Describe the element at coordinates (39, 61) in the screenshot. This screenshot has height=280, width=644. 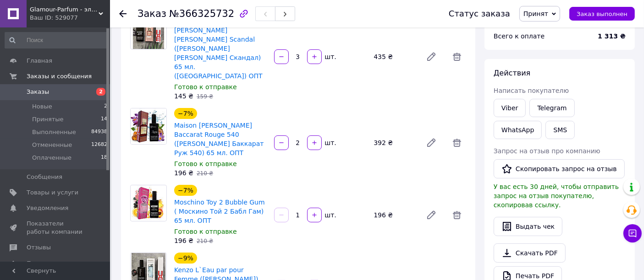
I see `span: Главная` at that location.